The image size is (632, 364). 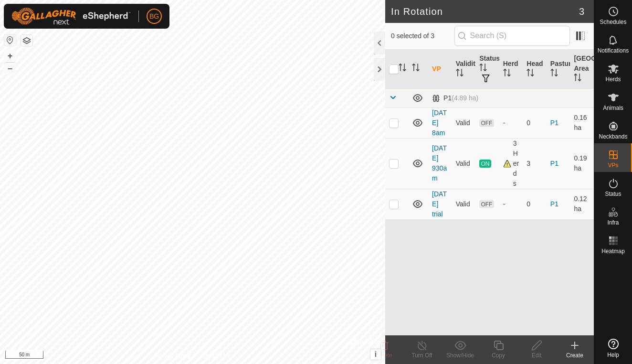 What do you see at coordinates (511, 163) in the screenshot?
I see `div: 3 Herds` at bounding box center [511, 163].